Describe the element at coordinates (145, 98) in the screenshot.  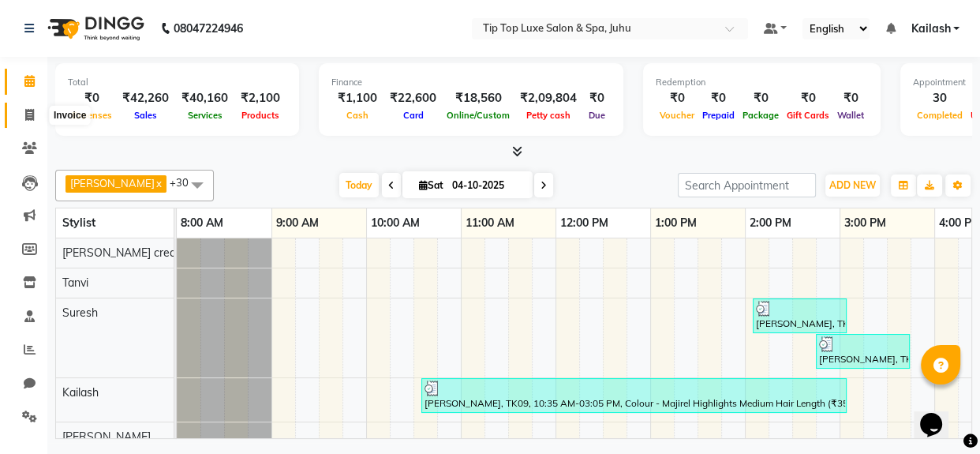
I see `div: ₹42,260` at that location.